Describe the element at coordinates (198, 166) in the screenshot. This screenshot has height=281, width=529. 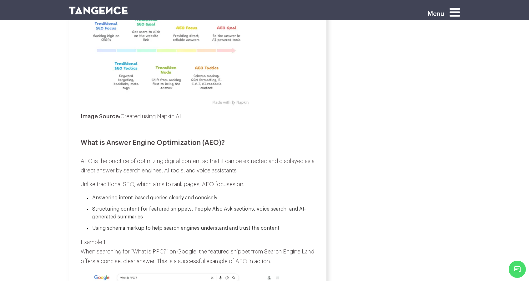
I see `p: AEO is the practice of optimizing digital content so that it can be extracted and displayed as a ...` at that location.